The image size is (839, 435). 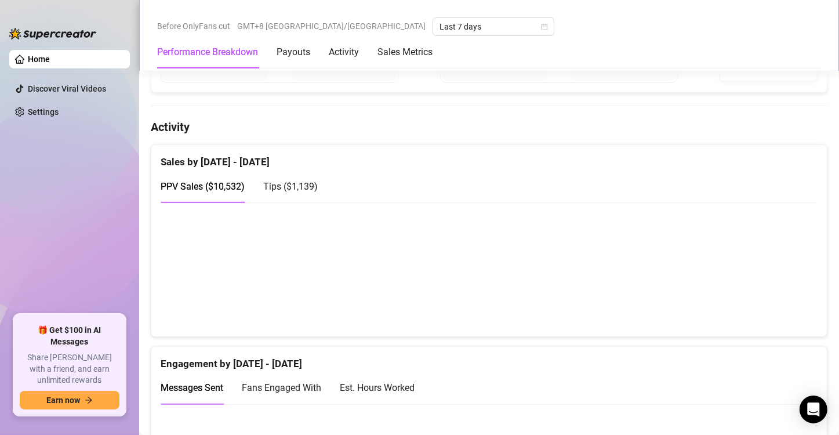 I want to click on span: arrow-right, so click(x=89, y=400).